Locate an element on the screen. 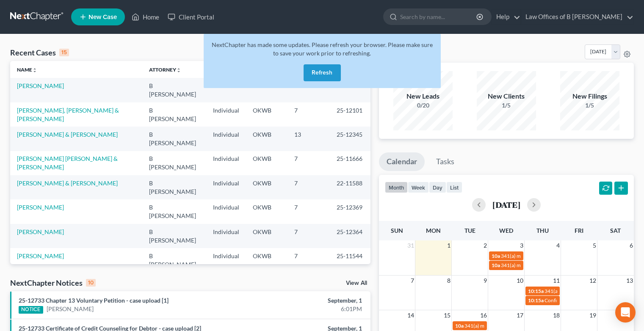 This screenshot has width=644, height=331. div: 6:01PM is located at coordinates (308, 310).